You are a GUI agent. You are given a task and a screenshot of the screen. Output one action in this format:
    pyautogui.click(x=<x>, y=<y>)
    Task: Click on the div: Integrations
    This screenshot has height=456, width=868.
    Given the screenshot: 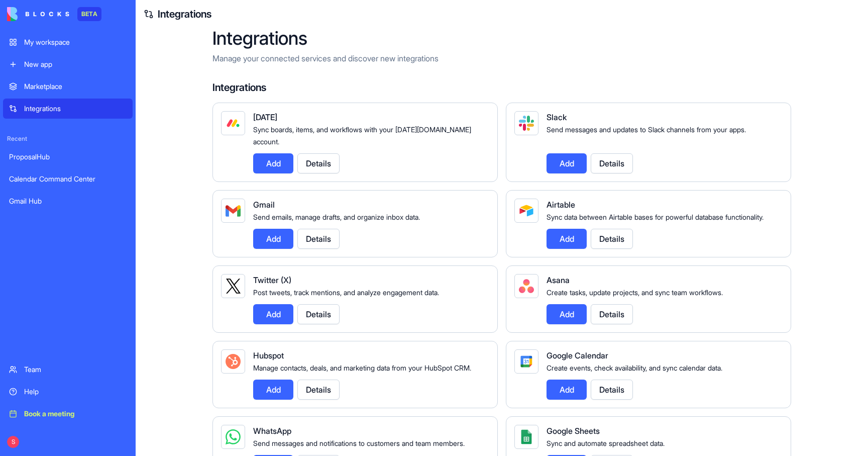 What is the action you would take?
    pyautogui.click(x=75, y=109)
    